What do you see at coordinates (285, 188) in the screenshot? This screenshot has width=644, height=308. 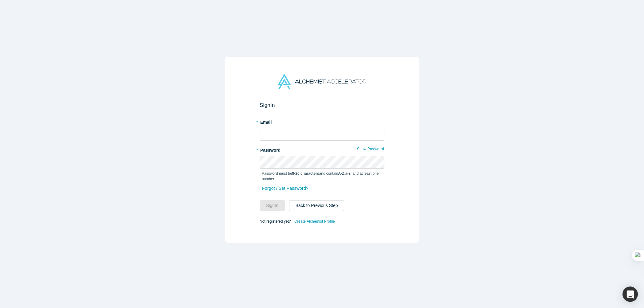 I see `a: Forgot / Set Password?` at bounding box center [285, 188].